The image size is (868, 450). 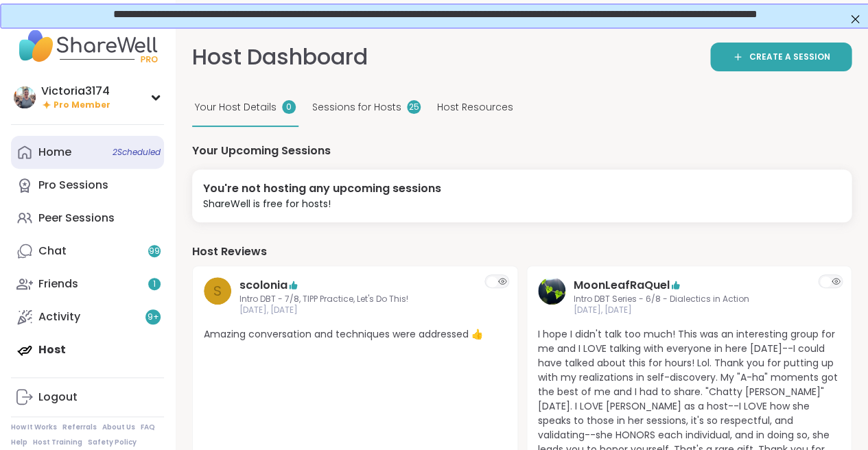 What do you see at coordinates (81, 105) in the screenshot?
I see `span: Pro Member` at bounding box center [81, 105].